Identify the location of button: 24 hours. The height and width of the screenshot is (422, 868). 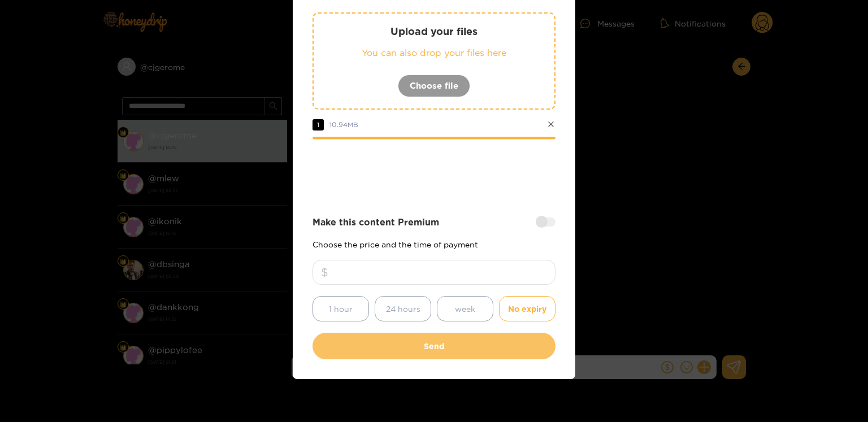
(403, 308).